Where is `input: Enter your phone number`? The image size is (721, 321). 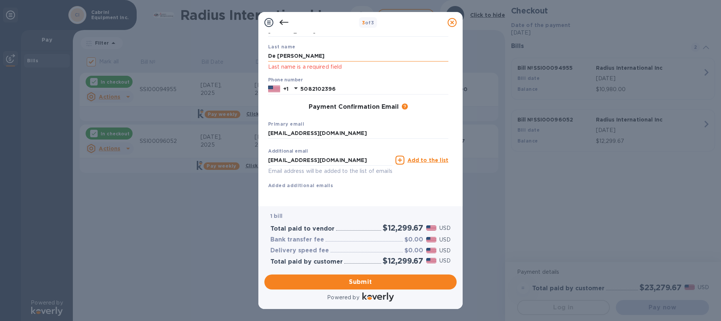 input: Enter your phone number is located at coordinates (374, 89).